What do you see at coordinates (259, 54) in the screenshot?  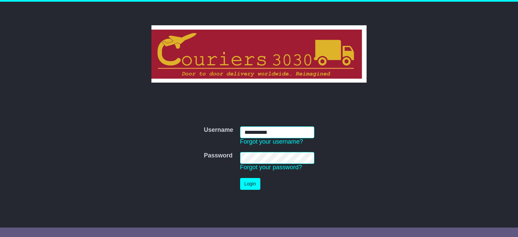 I see `img: Couriers 3030` at bounding box center [259, 54].